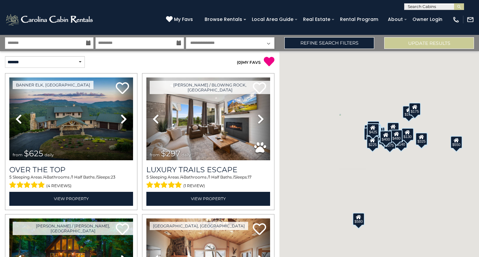 This screenshot has width=479, height=257. I want to click on a: Luxury Trails Escape, so click(208, 170).